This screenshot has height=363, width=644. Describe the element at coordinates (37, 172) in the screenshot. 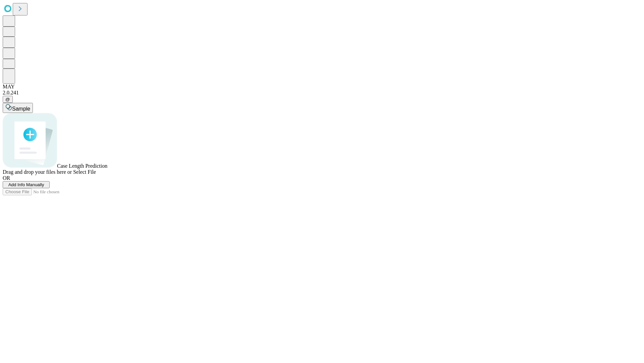

I see `span: Drag and drop your files here or` at that location.